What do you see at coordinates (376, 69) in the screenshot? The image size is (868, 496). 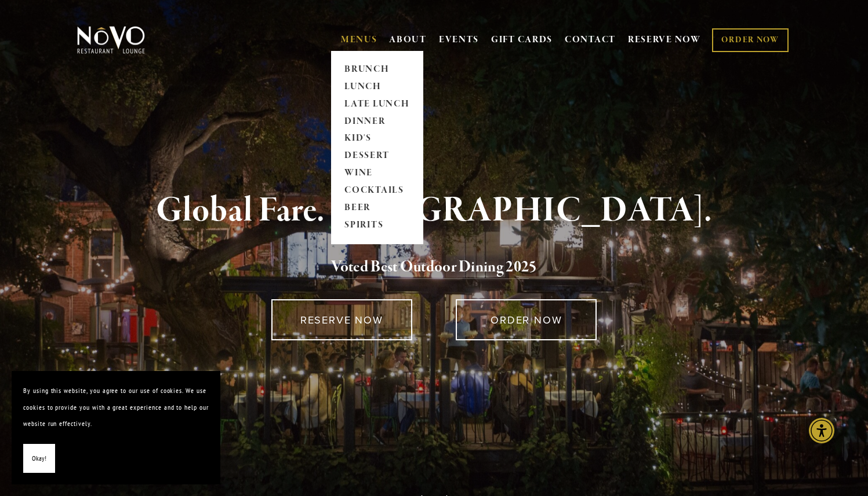 I see `a: BRUNCH` at bounding box center [376, 69].